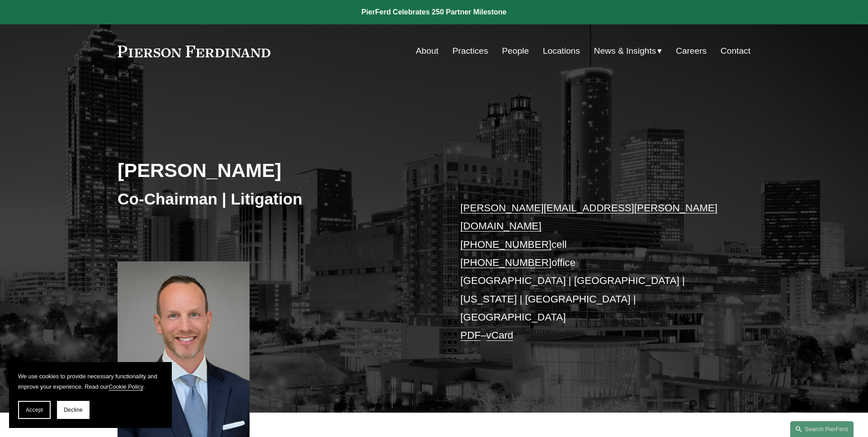 The image size is (868, 437). Describe the element at coordinates (73, 410) in the screenshot. I see `button: Decline` at that location.